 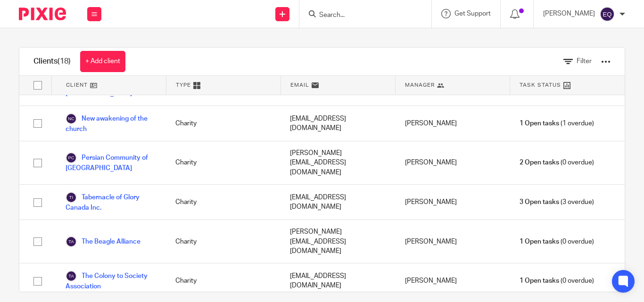 What do you see at coordinates (111, 202) in the screenshot?
I see `a: Tabernacle of Glory Canada Inc.` at bounding box center [111, 202].